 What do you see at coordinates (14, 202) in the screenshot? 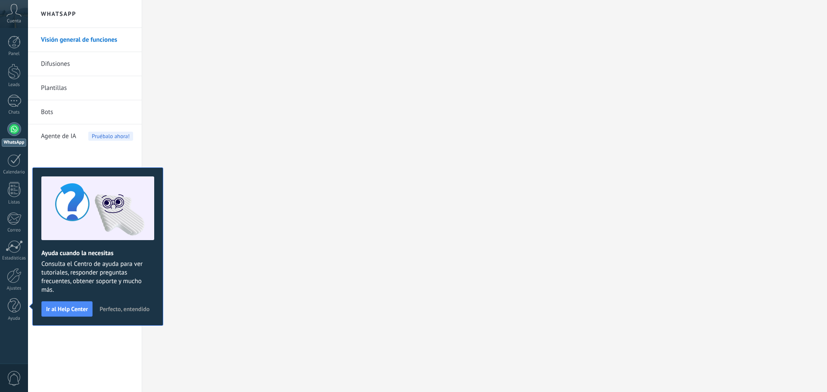
I see `div: Listas` at bounding box center [14, 202].